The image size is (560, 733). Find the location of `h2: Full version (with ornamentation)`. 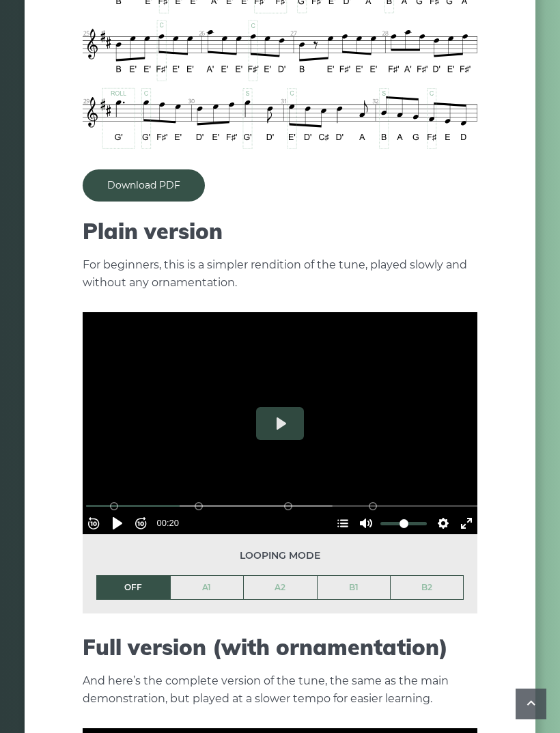

h2: Full version (with ornamentation) is located at coordinates (280, 647).